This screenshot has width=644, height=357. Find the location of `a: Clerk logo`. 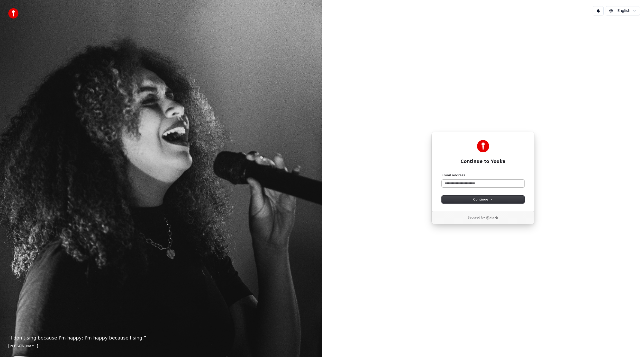

a: Clerk logo is located at coordinates (493, 218).